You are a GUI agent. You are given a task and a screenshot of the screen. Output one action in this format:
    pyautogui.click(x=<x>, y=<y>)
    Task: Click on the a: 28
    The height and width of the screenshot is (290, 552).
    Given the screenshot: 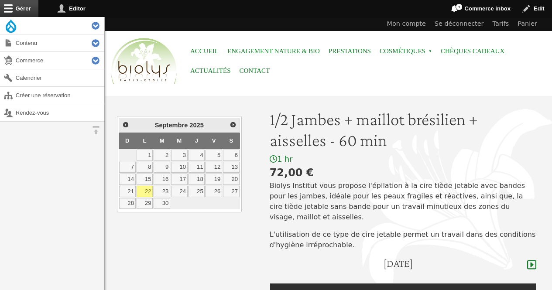 What is the action you would take?
    pyautogui.click(x=128, y=204)
    